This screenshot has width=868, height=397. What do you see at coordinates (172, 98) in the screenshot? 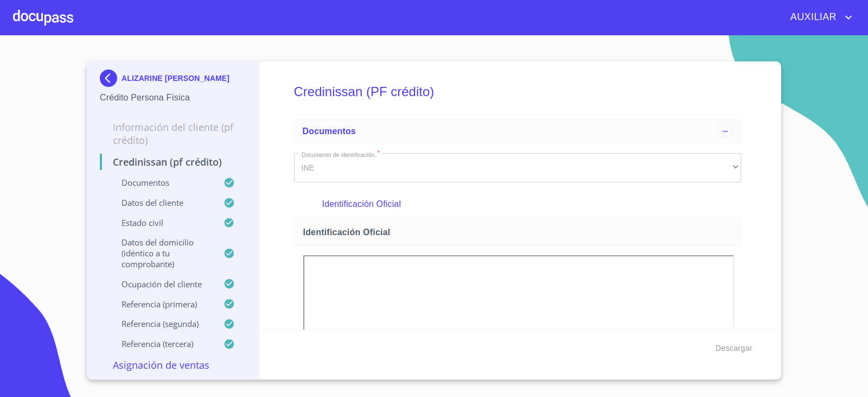
I see `p: Crédito Persona Física` at bounding box center [172, 98].